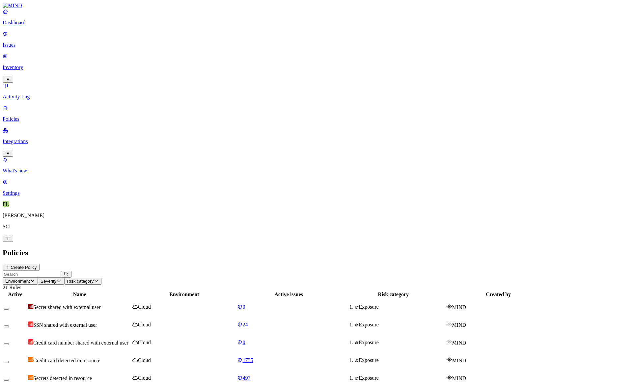 Image resolution: width=643 pixels, height=384 pixels. Describe the element at coordinates (498, 295) in the screenshot. I see `div: Created by` at that location.